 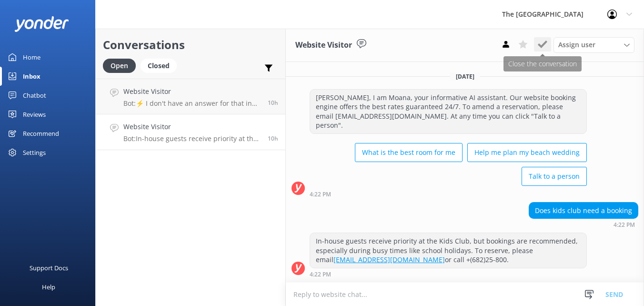 I want to click on div: Reviews, so click(x=34, y=114).